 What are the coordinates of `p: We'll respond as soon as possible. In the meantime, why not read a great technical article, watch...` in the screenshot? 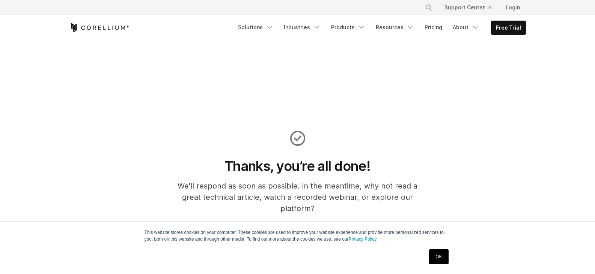 It's located at (297, 197).